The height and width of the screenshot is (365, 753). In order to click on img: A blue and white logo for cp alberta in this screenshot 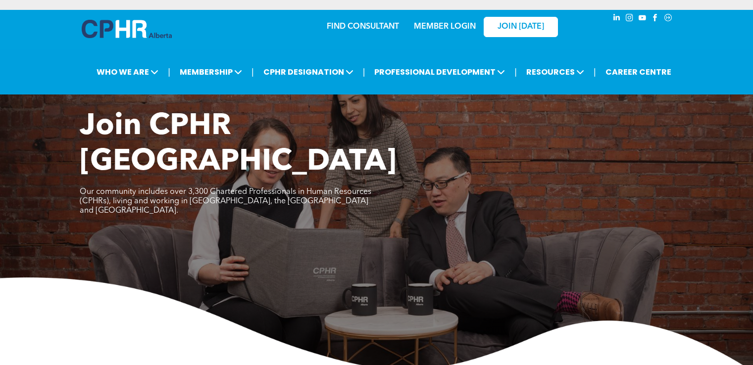, I will do `click(127, 29)`.